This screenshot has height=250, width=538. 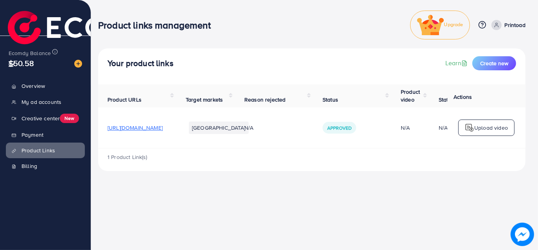 I want to click on span: New, so click(x=69, y=118).